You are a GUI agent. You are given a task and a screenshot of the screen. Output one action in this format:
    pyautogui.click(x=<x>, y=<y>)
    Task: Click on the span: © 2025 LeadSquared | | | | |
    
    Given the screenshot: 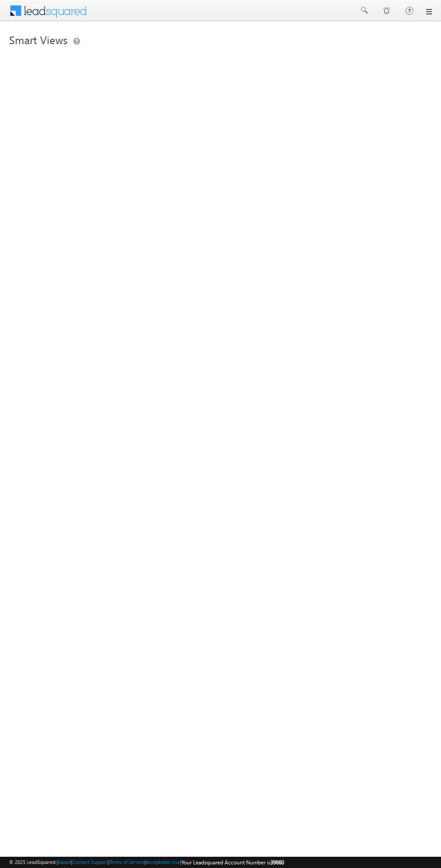 What is the action you would take?
    pyautogui.click(x=146, y=862)
    